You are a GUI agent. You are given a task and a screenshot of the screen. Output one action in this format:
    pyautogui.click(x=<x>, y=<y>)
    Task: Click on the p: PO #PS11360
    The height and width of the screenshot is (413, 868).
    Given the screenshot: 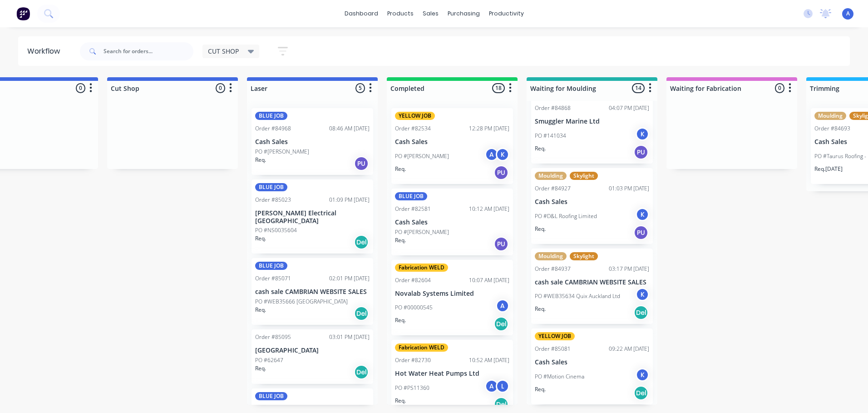 What is the action you would take?
    pyautogui.click(x=412, y=388)
    